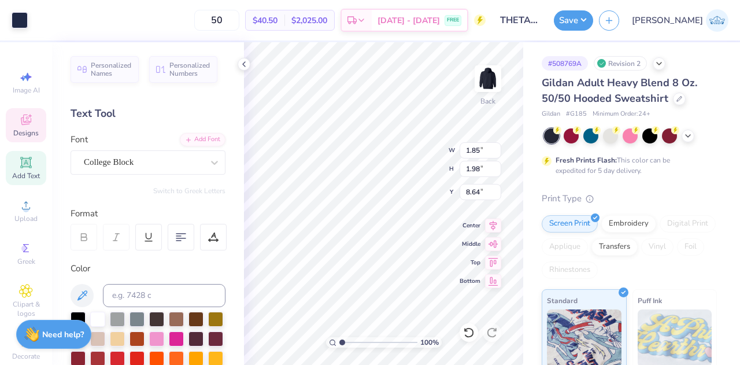 The height and width of the screenshot is (365, 740). I want to click on div: Print Type, so click(629, 198).